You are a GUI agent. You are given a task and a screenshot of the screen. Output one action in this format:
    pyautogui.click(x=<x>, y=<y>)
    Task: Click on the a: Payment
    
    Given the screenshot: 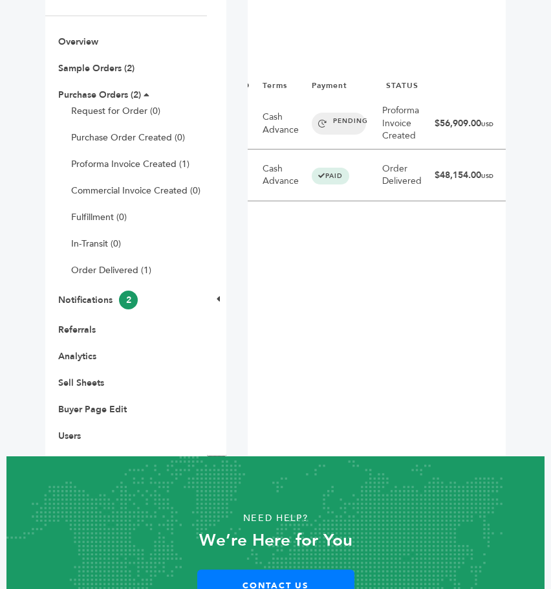 What is the action you would take?
    pyautogui.click(x=329, y=85)
    